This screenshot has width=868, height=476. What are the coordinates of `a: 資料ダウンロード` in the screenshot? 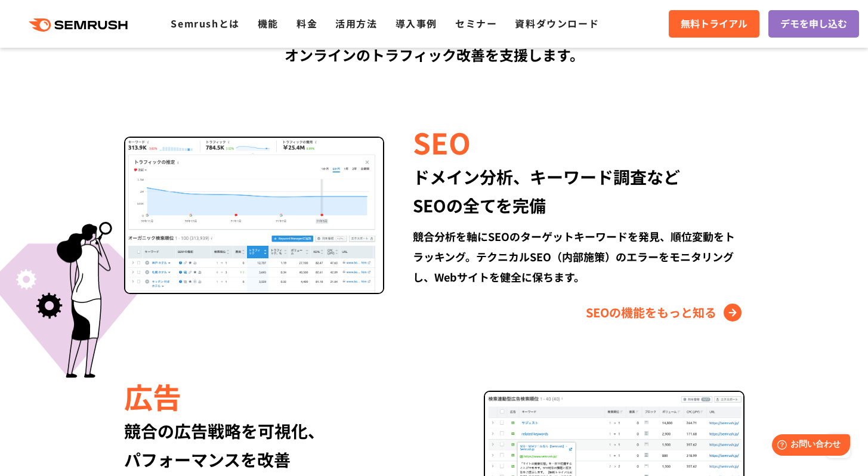 It's located at (557, 23).